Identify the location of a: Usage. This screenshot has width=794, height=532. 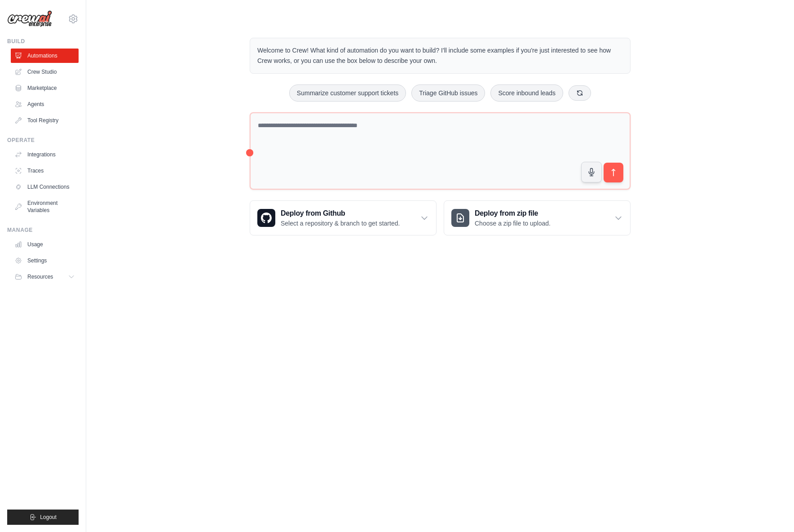
(45, 244).